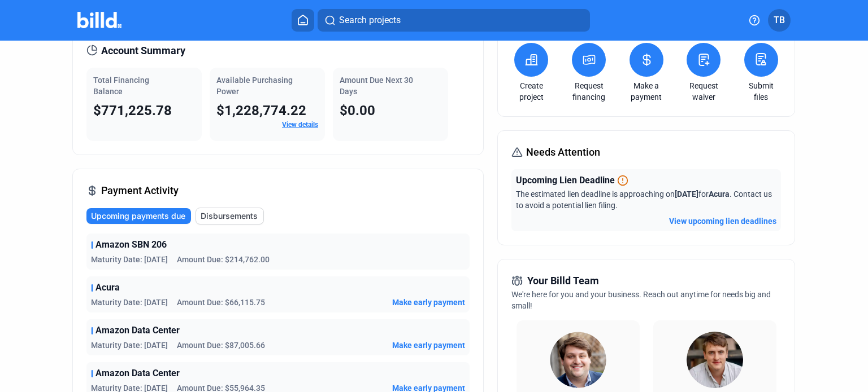 The width and height of the screenshot is (868, 392). Describe the element at coordinates (779, 20) in the screenshot. I see `button: TB` at that location.